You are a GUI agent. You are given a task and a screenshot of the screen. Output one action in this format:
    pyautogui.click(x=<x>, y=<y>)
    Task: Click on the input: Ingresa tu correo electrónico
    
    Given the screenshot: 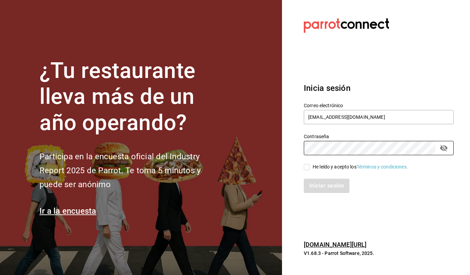 What is the action you would take?
    pyautogui.click(x=379, y=117)
    